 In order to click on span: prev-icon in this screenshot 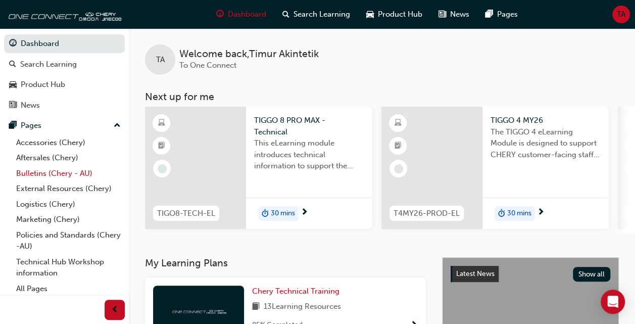, I will do `click(115, 310)`.